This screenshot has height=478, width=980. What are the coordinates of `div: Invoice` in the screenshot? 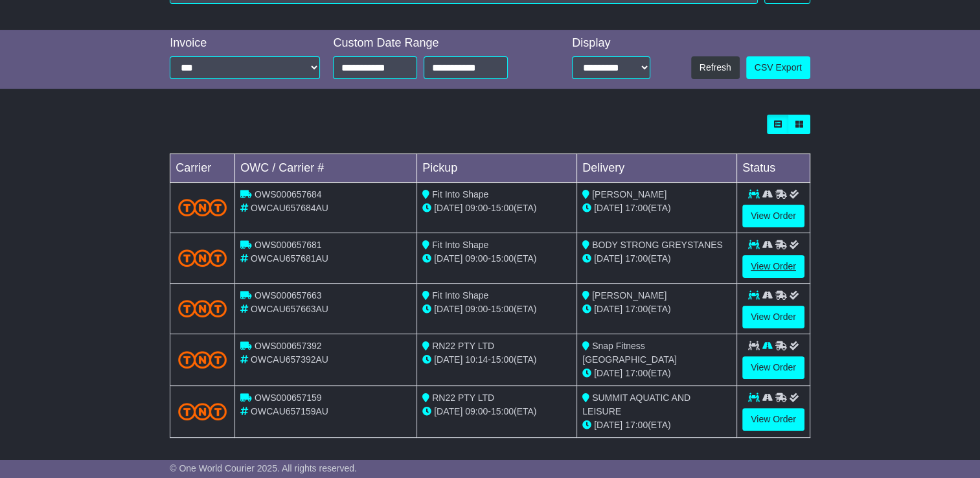 It's located at (245, 43).